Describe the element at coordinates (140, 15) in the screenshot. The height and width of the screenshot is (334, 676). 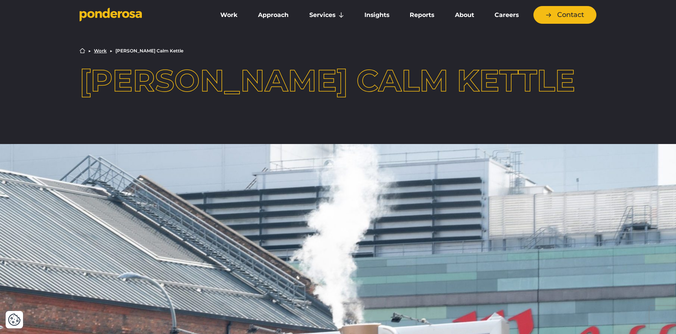
I see `a: Go to homepage` at that location.